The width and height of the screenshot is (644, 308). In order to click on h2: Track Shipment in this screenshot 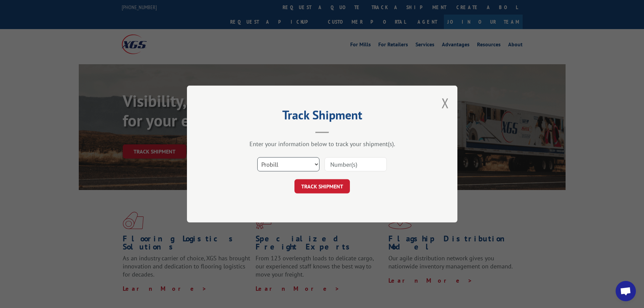, I will do `click(322, 116)`.